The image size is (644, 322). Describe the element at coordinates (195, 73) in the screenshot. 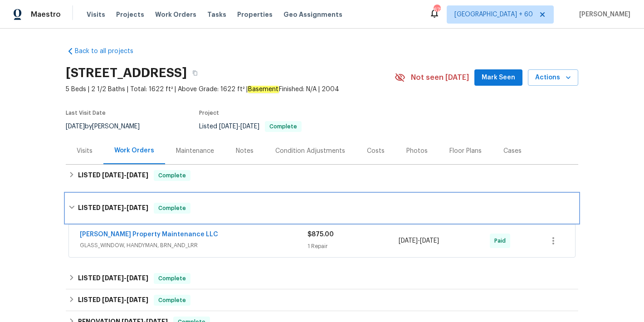

I see `button: Copy Address` at that location.